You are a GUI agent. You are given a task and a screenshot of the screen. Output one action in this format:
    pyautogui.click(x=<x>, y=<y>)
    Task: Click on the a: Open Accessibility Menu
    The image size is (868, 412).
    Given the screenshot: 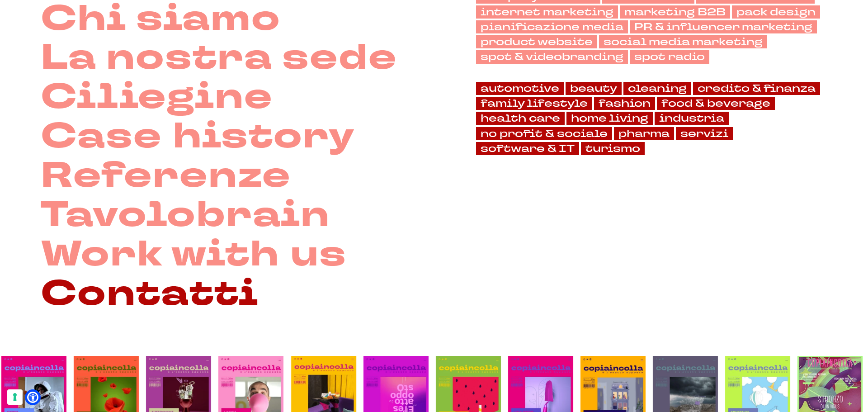 What is the action you would take?
    pyautogui.click(x=33, y=397)
    